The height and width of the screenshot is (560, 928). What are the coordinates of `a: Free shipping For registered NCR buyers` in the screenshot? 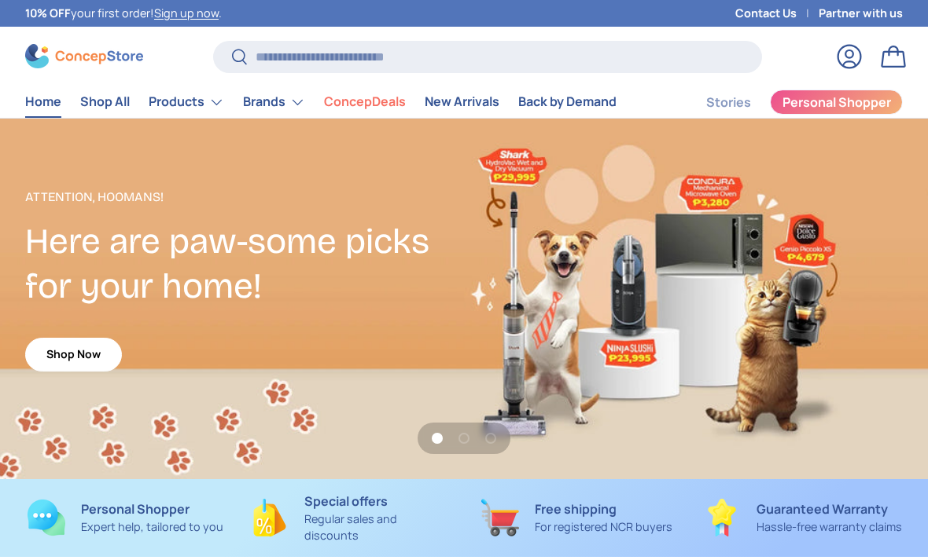 It's located at (577, 518).